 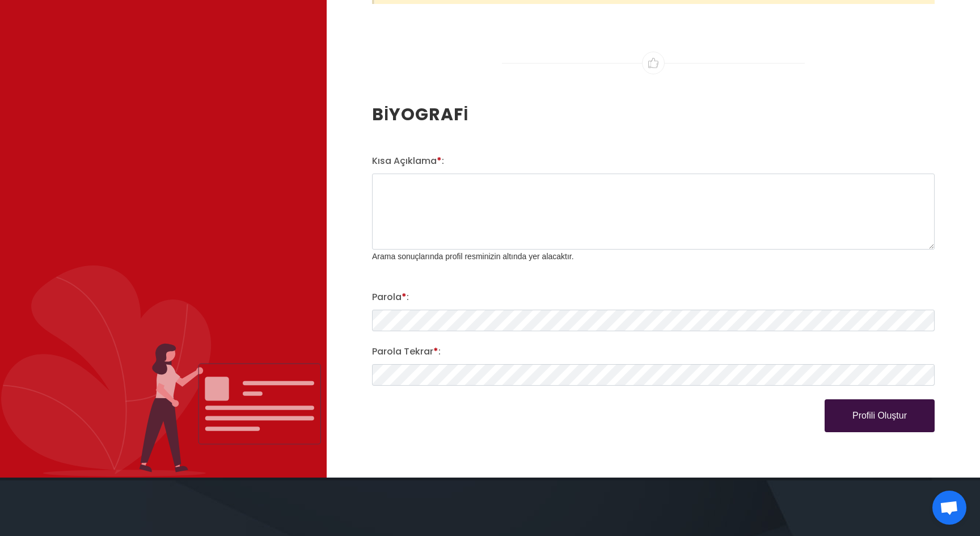 I want to click on small: Arama sonuçlarında profil resminizin altında yer alacaktır., so click(x=473, y=256).